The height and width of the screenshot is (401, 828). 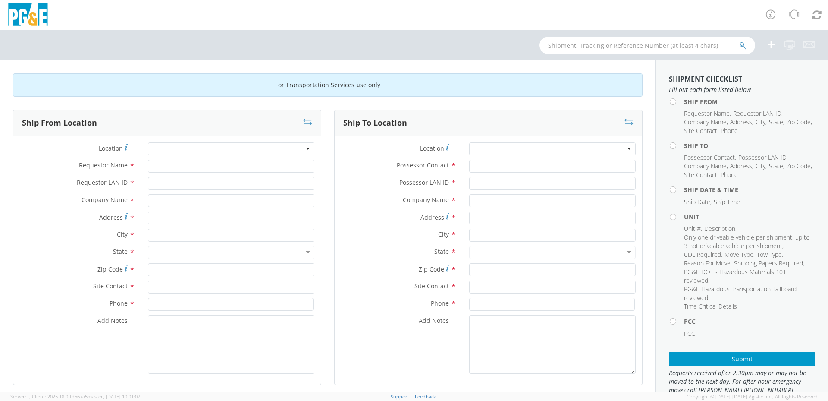 What do you see at coordinates (706, 79) in the screenshot?
I see `strong: Shipment Checklist` at bounding box center [706, 79].